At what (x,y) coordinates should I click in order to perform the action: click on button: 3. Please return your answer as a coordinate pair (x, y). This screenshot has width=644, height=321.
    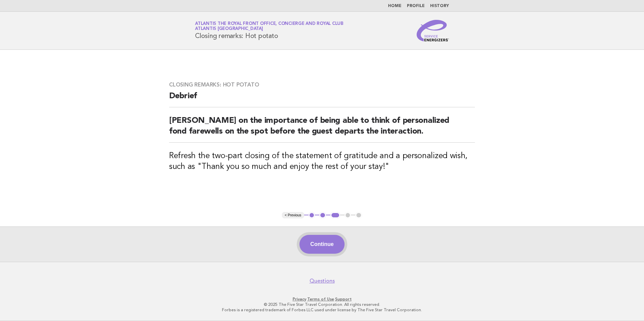
    Looking at the image, I should click on (335, 215).